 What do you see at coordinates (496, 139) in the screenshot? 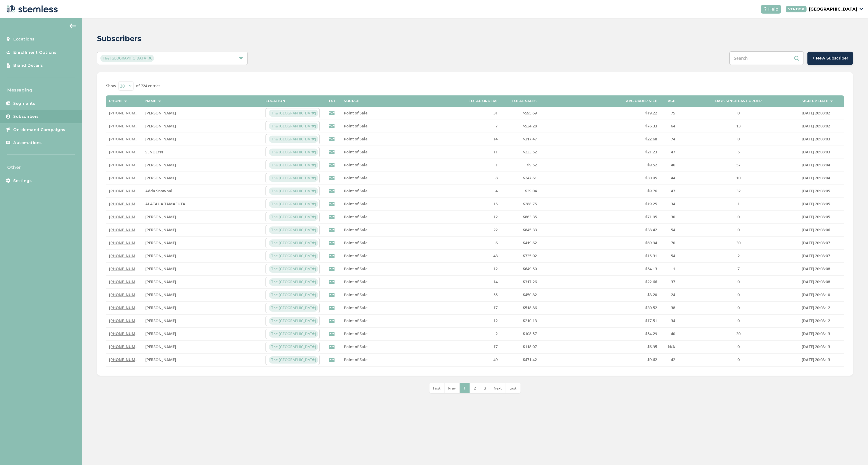
I see `span: 14` at bounding box center [496, 139].